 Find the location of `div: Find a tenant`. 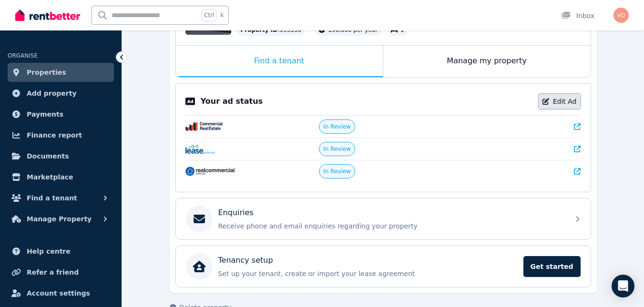

div: Find a tenant is located at coordinates (279, 62).